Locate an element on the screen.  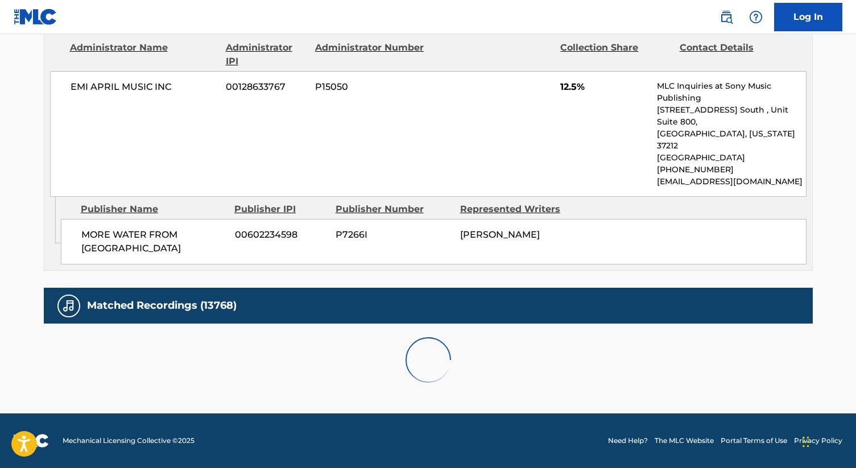
div: Contact Details is located at coordinates (735, 55).